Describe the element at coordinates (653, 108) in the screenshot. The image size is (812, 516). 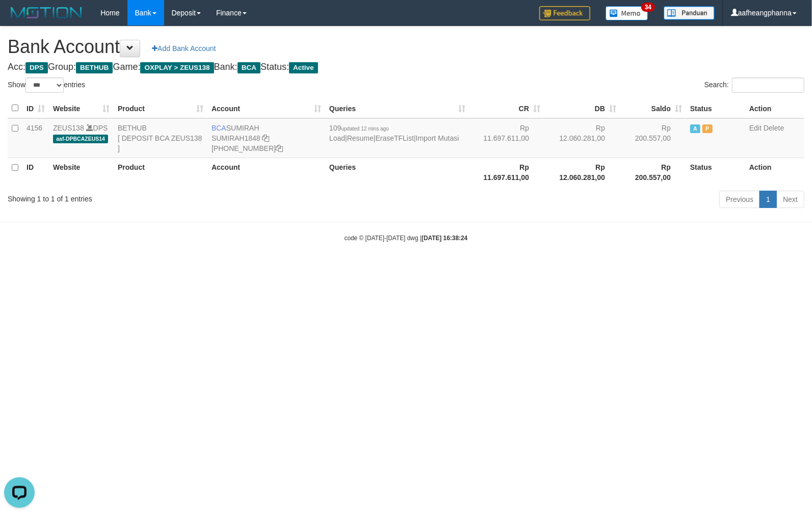
I see `th: Saldo: activate to sort column ascending` at that location.